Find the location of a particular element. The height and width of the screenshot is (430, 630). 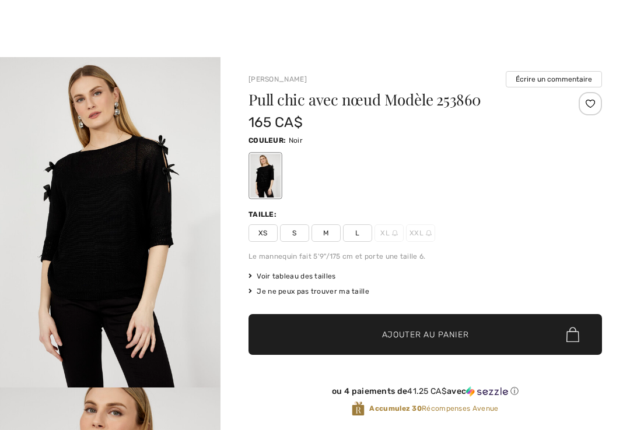

img: Sezzle is located at coordinates (487, 392).